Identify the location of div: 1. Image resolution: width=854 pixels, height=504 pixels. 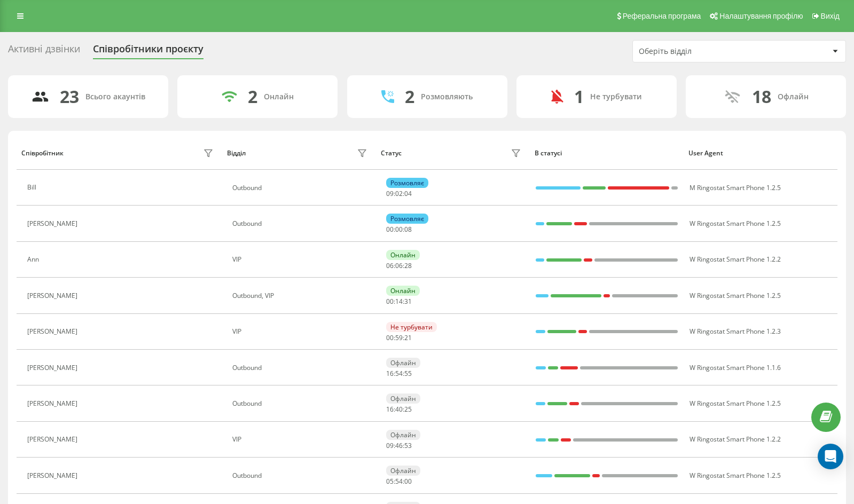
(579, 97).